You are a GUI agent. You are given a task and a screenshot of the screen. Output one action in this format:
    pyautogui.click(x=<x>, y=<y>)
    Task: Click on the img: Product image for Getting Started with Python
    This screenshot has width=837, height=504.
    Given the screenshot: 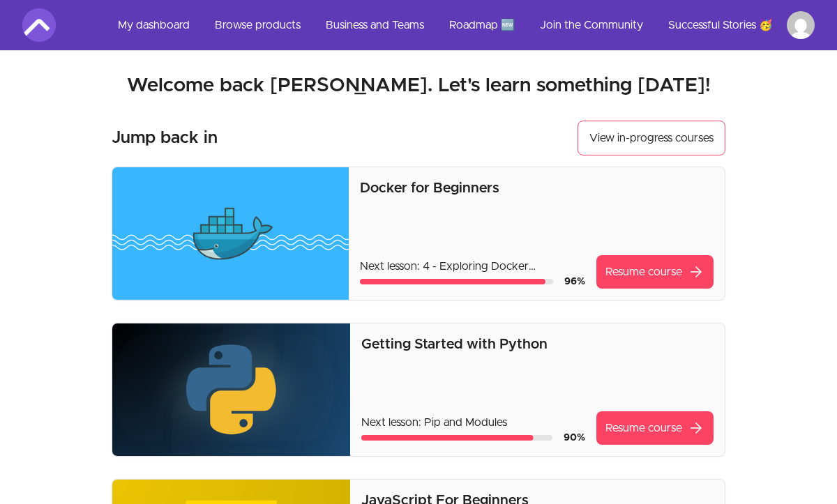 What is the action you would take?
    pyautogui.click(x=231, y=389)
    